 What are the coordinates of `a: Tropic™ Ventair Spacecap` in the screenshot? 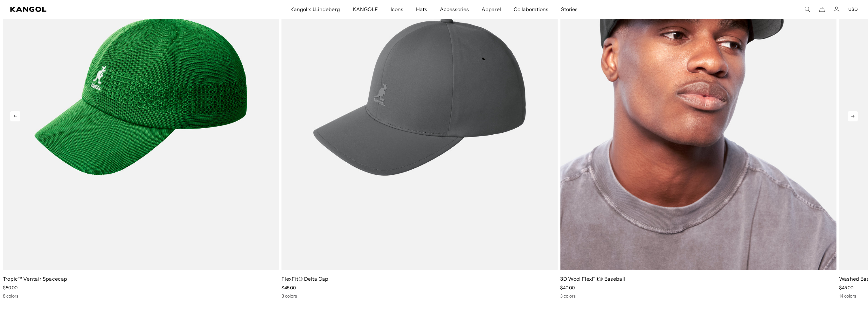 It's located at (35, 279).